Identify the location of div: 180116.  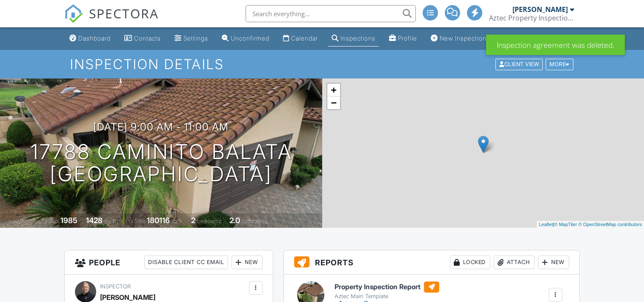
(158, 219).